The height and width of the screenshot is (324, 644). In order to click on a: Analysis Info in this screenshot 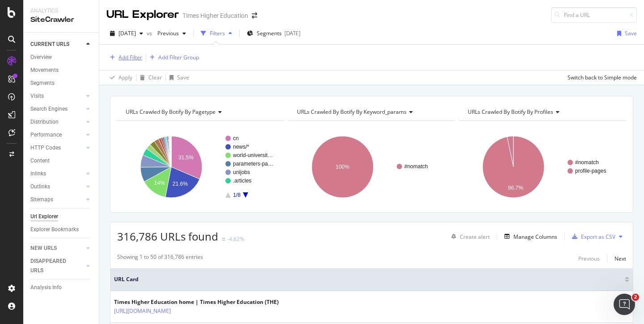, I will do `click(62, 288)`.